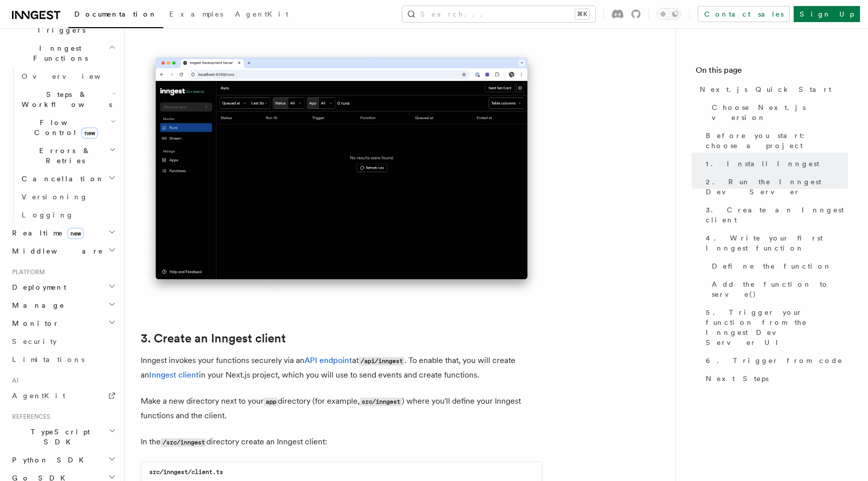  Describe the element at coordinates (29, 417) in the screenshot. I see `span: References` at that location.